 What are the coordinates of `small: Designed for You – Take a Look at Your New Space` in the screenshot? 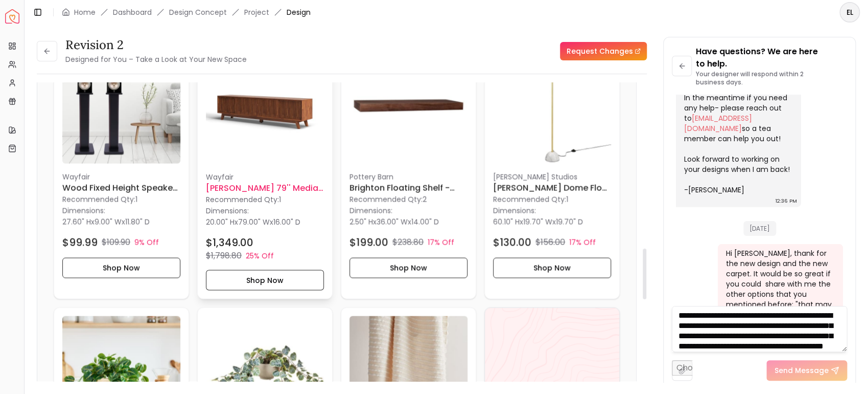 It's located at (156, 59).